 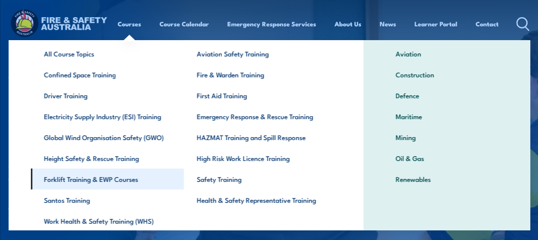 I want to click on a: Driver Training, so click(x=107, y=95).